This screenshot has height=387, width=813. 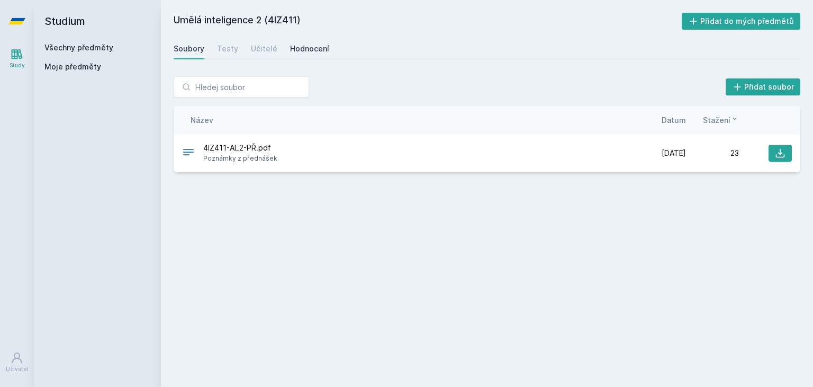 I want to click on a: Učitelé, so click(x=264, y=49).